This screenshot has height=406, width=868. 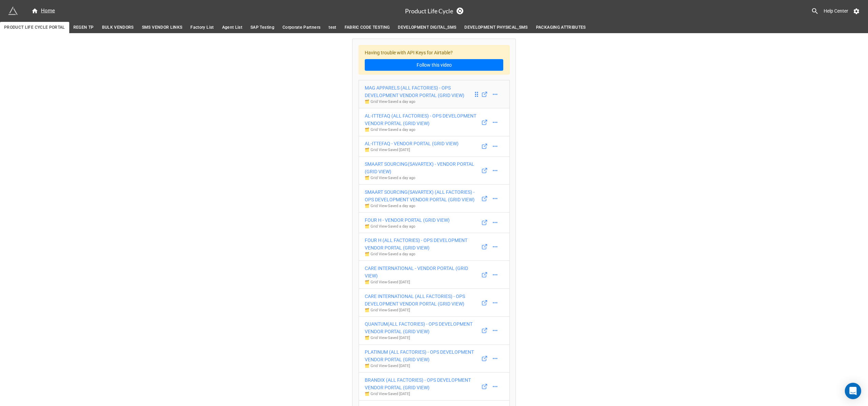 What do you see at coordinates (422, 244) in the screenshot?
I see `div: FOUR H (ALL FACTORIES) - OPS DEVELOPMENT VENDOR PORTAL (GRID VIEW)` at bounding box center [422, 244].